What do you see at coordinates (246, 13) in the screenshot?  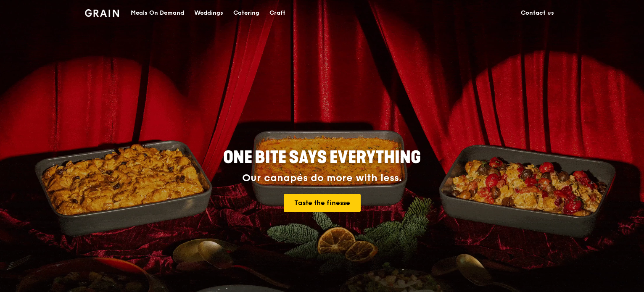 I see `a: Catering` at bounding box center [246, 13].